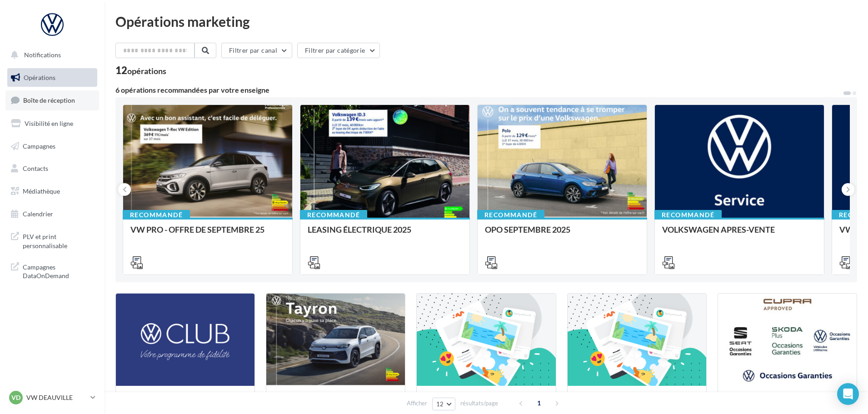 This screenshot has width=868, height=414. I want to click on a: Campagnes, so click(52, 147).